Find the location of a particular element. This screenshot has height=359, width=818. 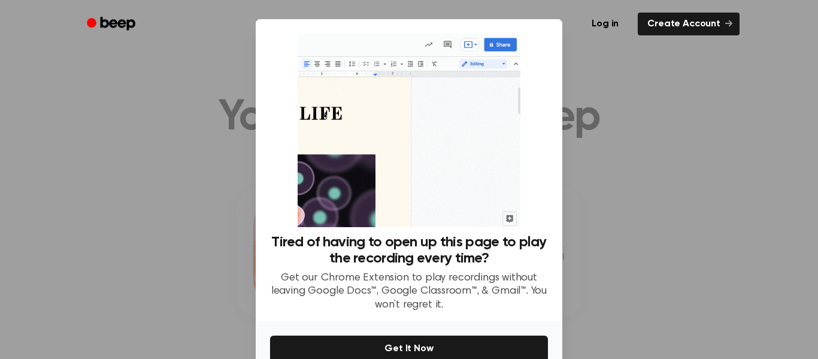

a: Log in is located at coordinates (605, 24).